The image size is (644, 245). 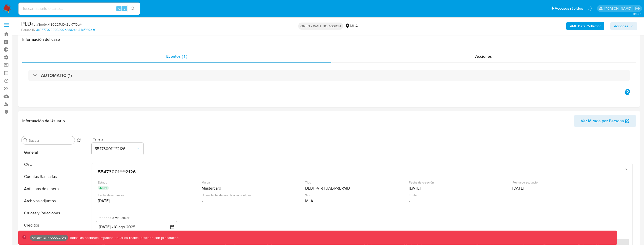 What do you see at coordinates (25, 140) in the screenshot?
I see `button: Buscar` at bounding box center [25, 140].